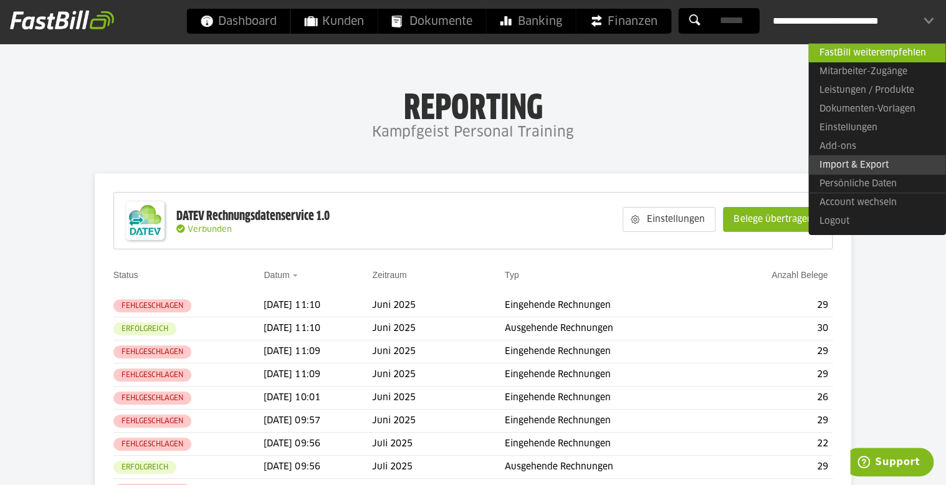  What do you see at coordinates (877, 52) in the screenshot?
I see `a: FastBill weiterempfehlen` at bounding box center [877, 52].